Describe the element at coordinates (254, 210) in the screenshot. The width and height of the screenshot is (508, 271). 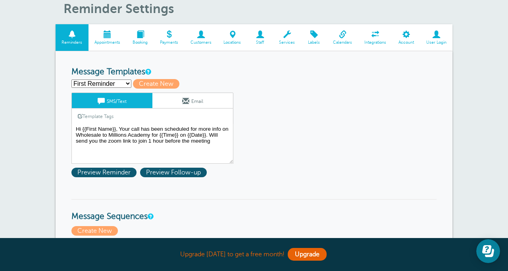
I see `h3: Message Sequences` at that location.